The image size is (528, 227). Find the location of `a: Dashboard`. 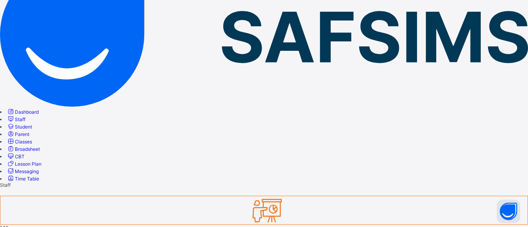

a: Dashboard is located at coordinates (23, 112).